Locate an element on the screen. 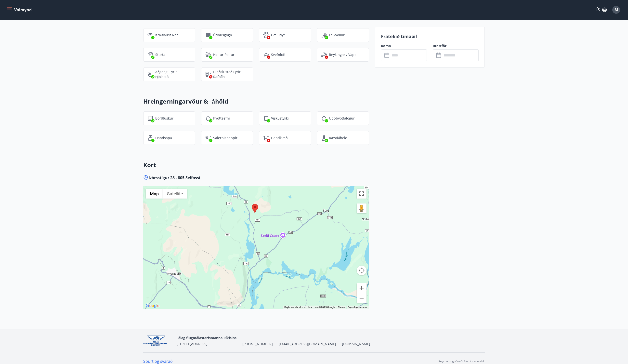  img: zl1QXYWpuXQflmynrNOhYvHk3MCGPnvF2zCJrr1J.svg is located at coordinates (208, 35).